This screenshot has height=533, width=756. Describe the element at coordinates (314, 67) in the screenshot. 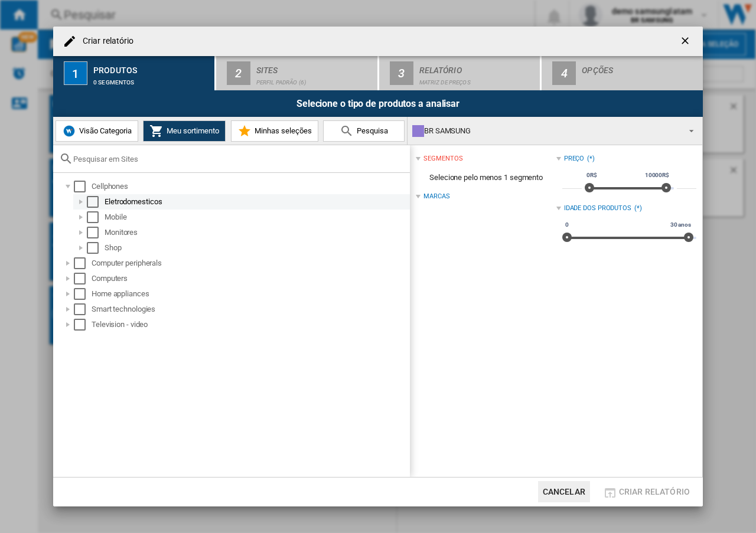

I see `div: Sites` at that location.